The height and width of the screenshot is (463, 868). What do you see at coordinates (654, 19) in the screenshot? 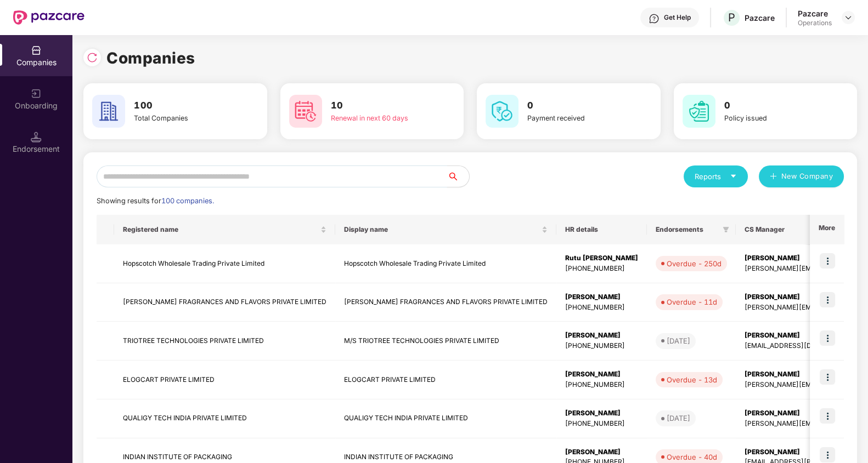
I see `img: svg+xml;base64,PHN2ZyBpZD0iSGVscC0zMngzMiIgeG1sbnM9Imh0dHA6Ly93d3cudzMub3JnLzIwMDAvc3ZnIiB3aWR0aD...` at bounding box center [654, 19].